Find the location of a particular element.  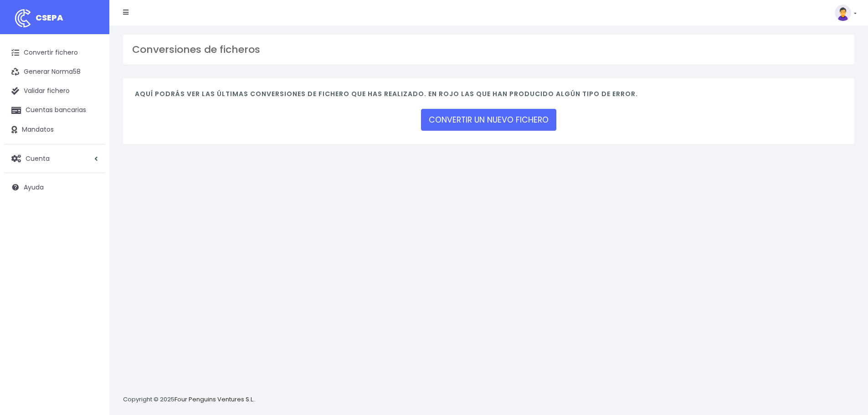

h4: Aquí podrás ver las últimas conversiones de fichero que has realizado. En rojo las que han produc... is located at coordinates (489, 96).